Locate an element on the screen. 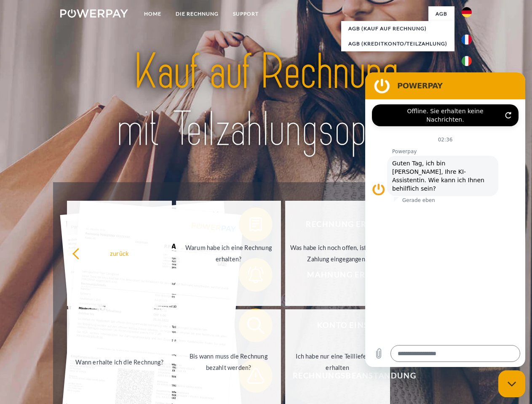  div: Wann erhalte ich die Rechnung? is located at coordinates (119, 362).